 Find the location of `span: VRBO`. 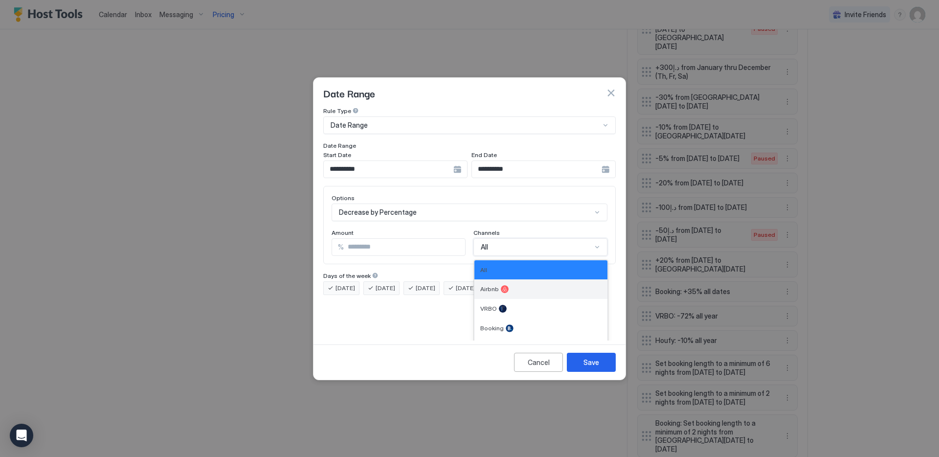

span: VRBO is located at coordinates (488, 308).